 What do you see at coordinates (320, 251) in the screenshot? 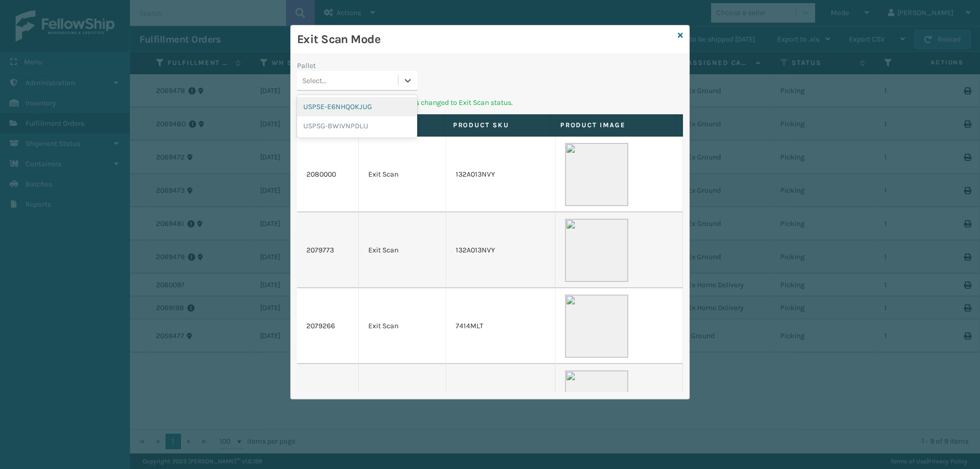
I see `a: 2079773` at bounding box center [320, 251].